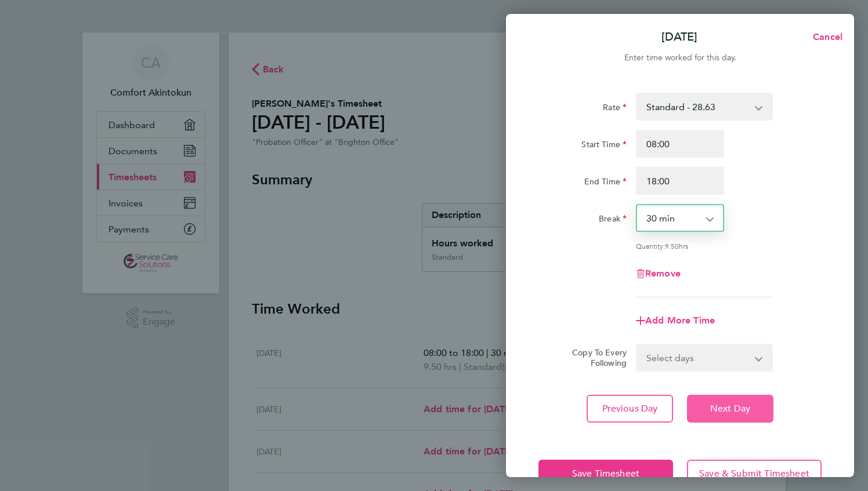 The width and height of the screenshot is (868, 491). Describe the element at coordinates (606, 474) in the screenshot. I see `button: Save Timesheet` at that location.